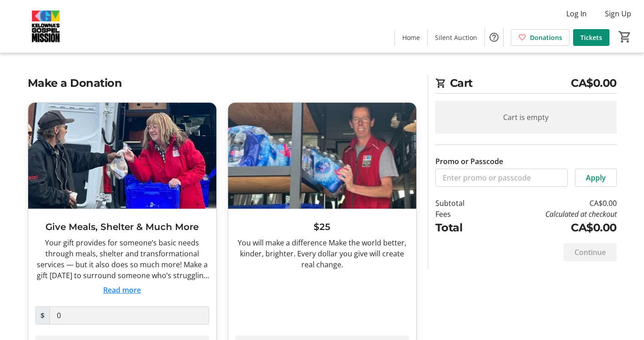  I want to click on button: Sign Up, so click(618, 14).